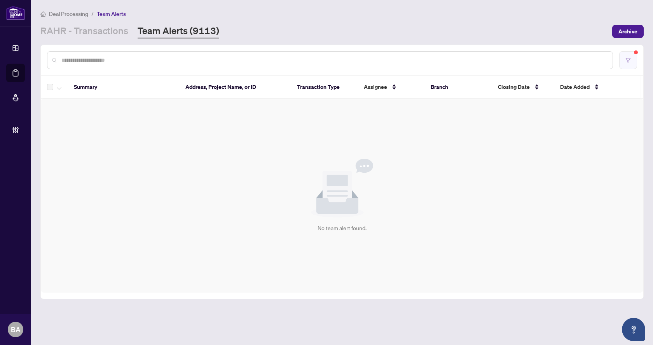 The width and height of the screenshot is (653, 345). What do you see at coordinates (627, 31) in the screenshot?
I see `span: Archive` at bounding box center [627, 31].